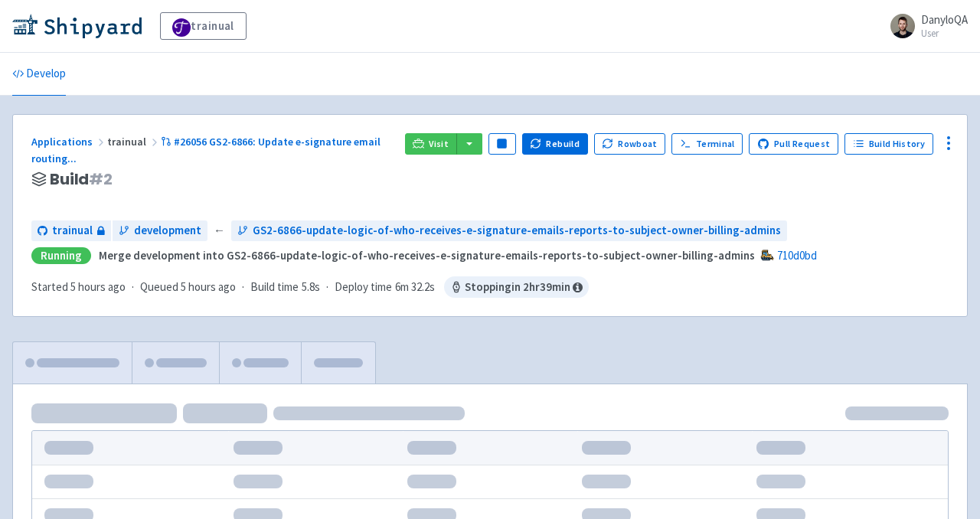  Describe the element at coordinates (431, 143) in the screenshot. I see `a: Visit` at that location.